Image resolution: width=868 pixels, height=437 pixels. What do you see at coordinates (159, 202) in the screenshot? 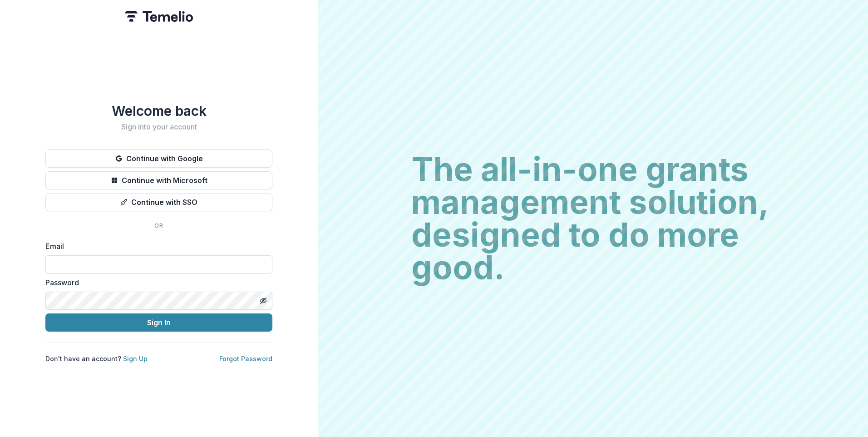
I see `button: Continue with SSO` at bounding box center [159, 202].